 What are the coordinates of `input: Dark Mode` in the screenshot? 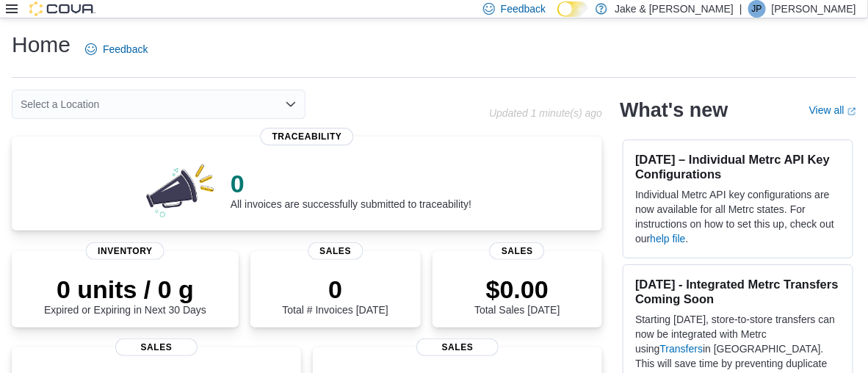 It's located at (572, 8).